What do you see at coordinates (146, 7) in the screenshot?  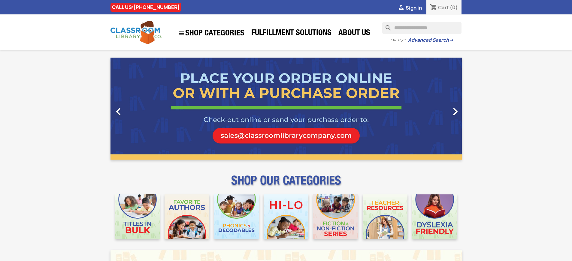 I see `div: CALL US:` at bounding box center [146, 7].